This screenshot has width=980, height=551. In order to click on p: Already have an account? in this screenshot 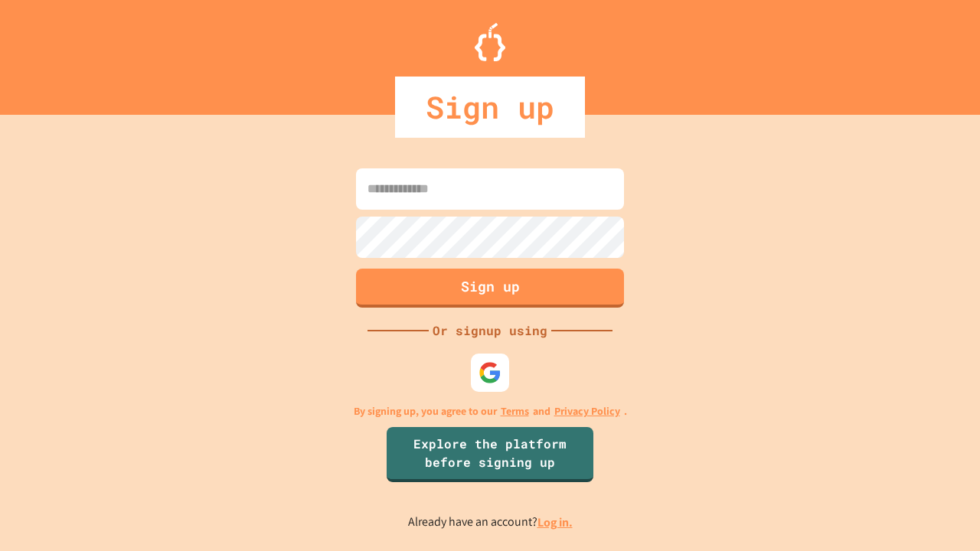, I will do `click(490, 523)`.